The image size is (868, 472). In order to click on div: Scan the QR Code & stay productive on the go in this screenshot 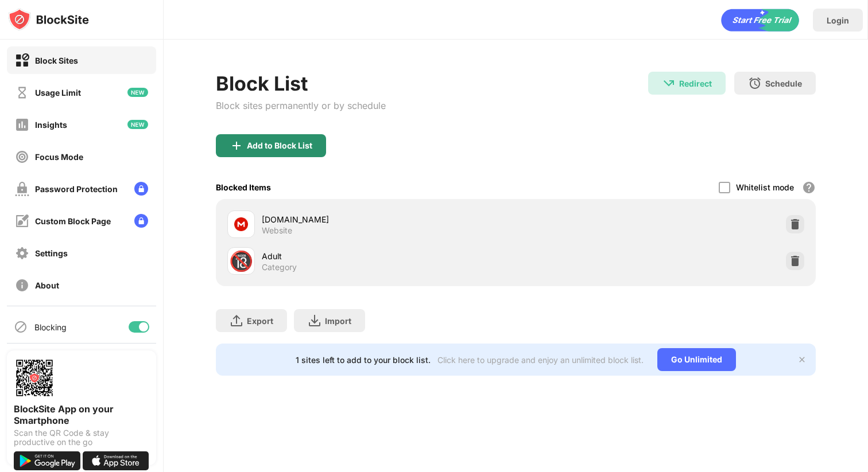, I will do `click(82, 438)`.